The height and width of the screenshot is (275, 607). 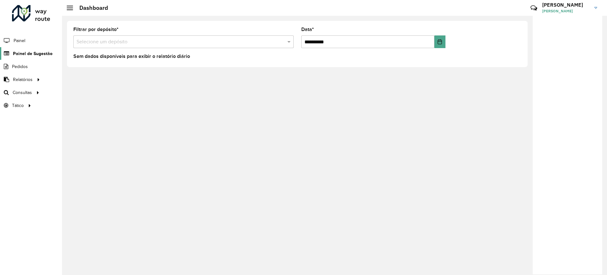 I want to click on span: Painel de Sugestão, so click(x=33, y=53).